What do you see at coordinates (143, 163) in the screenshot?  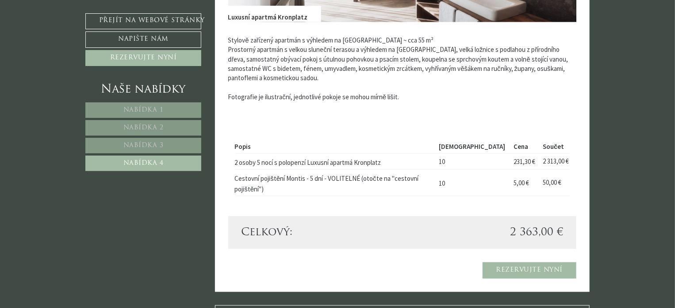 I see `font: Nabídka 4` at bounding box center [143, 163].